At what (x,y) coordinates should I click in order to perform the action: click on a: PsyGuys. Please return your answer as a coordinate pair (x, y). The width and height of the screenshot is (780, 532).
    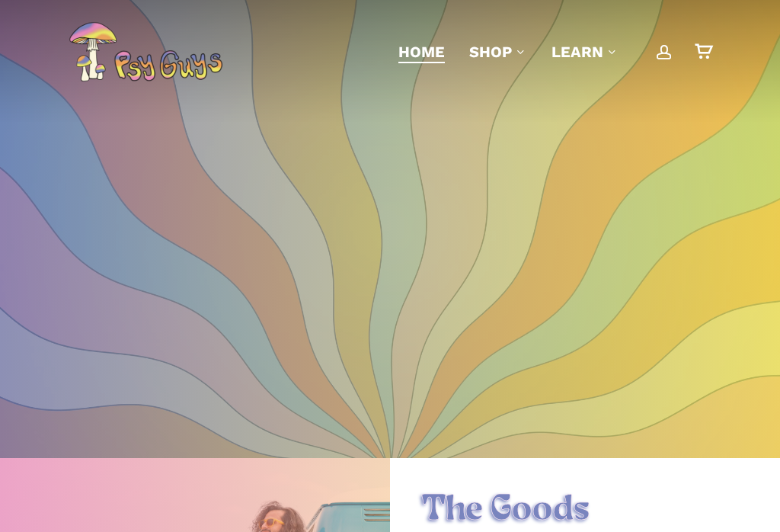
    Looking at the image, I should click on (146, 52).